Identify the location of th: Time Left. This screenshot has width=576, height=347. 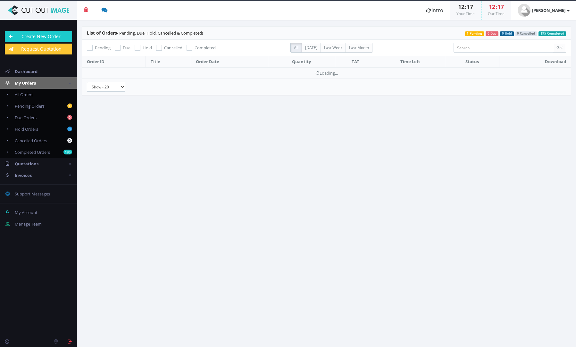
(411, 62).